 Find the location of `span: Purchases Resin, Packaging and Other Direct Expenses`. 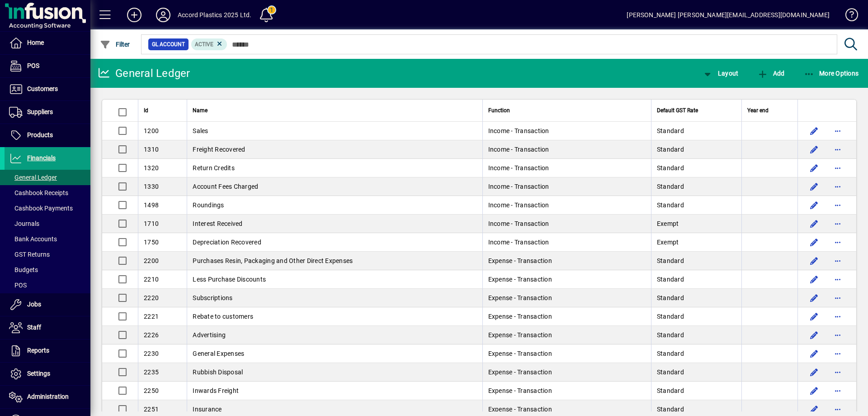

span: Purchases Resin, Packaging and Other Direct Expenses is located at coordinates (273, 260).